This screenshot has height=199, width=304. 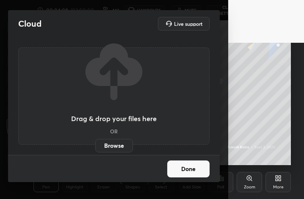 I want to click on h5: Live support, so click(x=188, y=24).